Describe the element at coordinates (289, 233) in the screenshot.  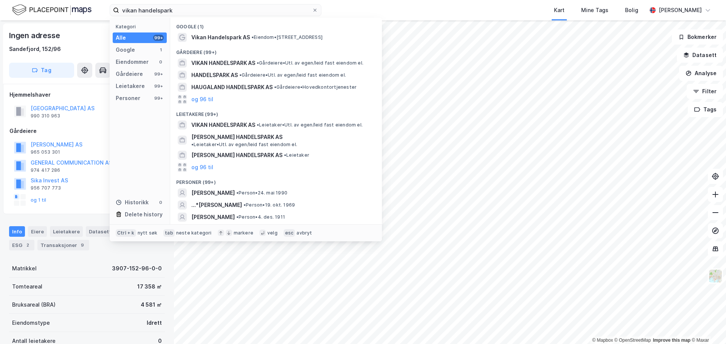
I see `div: esc` at that location.